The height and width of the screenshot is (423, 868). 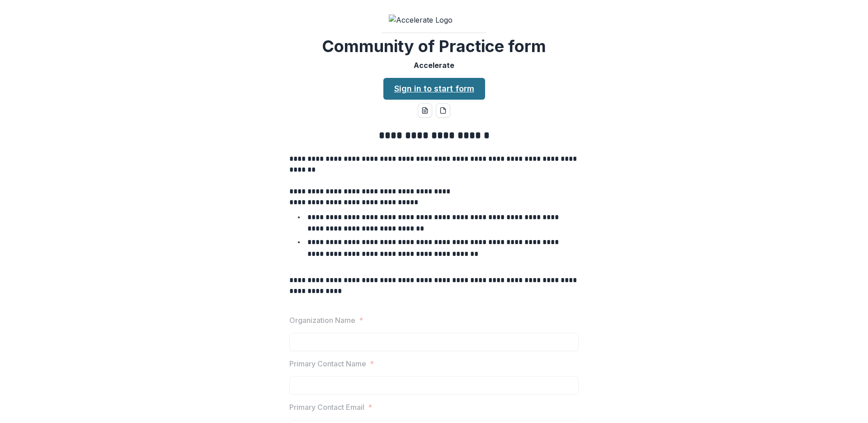 What do you see at coordinates (327, 363) in the screenshot?
I see `p: Primary Contact Name` at bounding box center [327, 363].